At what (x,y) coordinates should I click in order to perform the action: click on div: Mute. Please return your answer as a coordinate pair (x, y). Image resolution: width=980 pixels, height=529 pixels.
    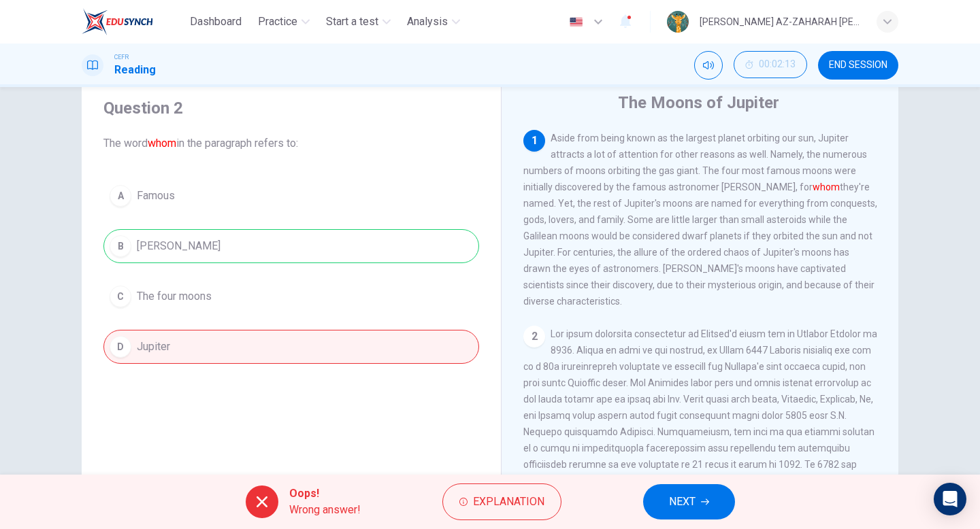
    Looking at the image, I should click on (708, 65).